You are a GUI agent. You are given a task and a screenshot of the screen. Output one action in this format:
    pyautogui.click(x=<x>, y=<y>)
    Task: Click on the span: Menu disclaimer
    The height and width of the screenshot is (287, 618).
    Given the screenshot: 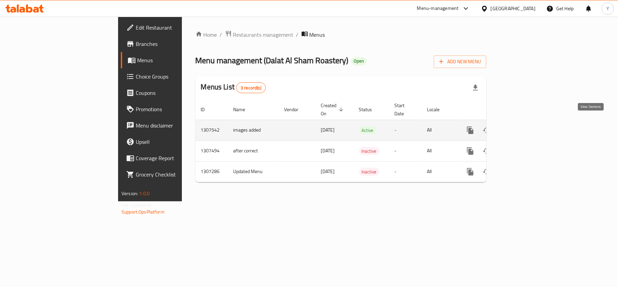 What is the action you would take?
    pyautogui.click(x=176, y=125)
    